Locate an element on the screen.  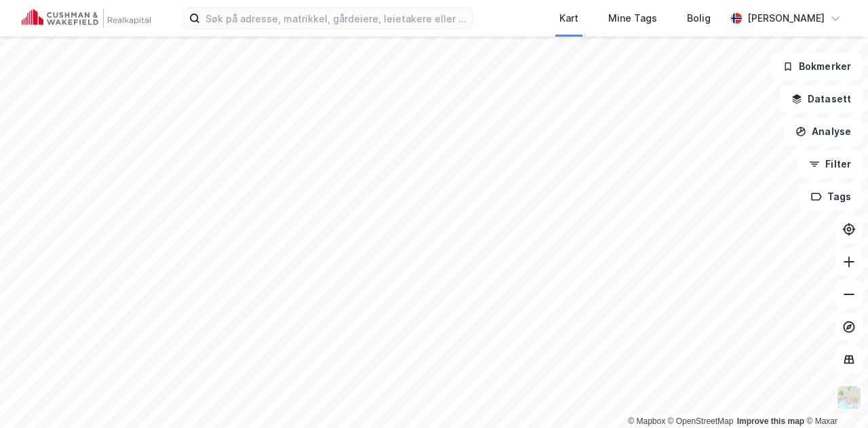
button: Filter is located at coordinates (830, 164).